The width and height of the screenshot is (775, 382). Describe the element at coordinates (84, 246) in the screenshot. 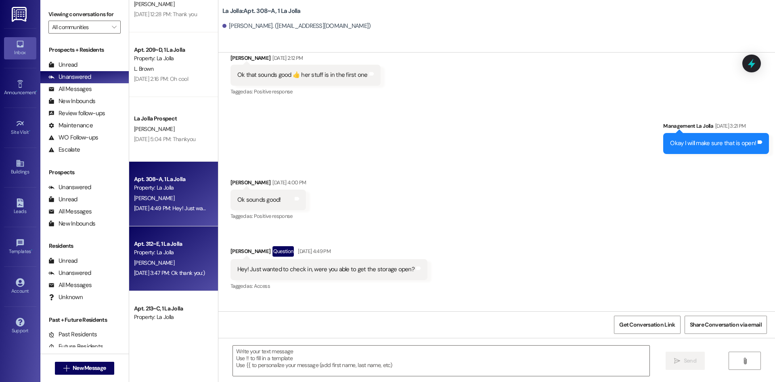

I see `div: Residents` at that location.